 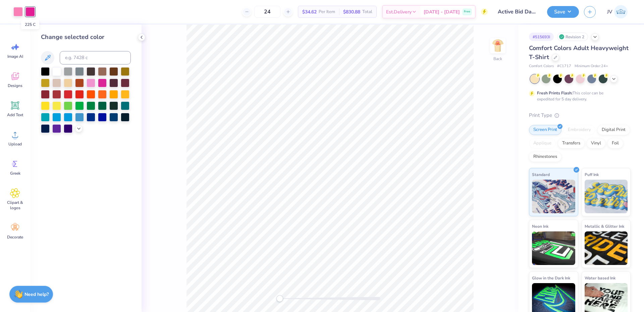 I want to click on span: # C1717, so click(x=564, y=66).